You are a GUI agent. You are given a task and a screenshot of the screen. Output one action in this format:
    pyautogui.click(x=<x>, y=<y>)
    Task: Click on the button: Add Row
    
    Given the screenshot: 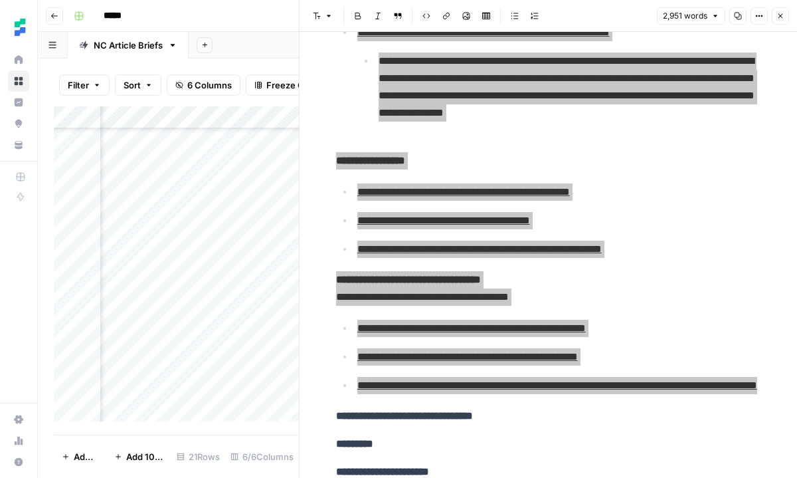 What is the action you would take?
    pyautogui.click(x=80, y=456)
    